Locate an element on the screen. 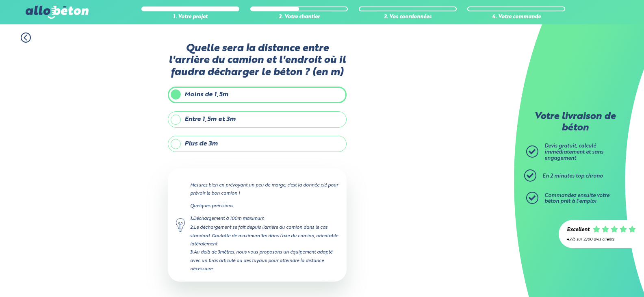 The width and height of the screenshot is (644, 297). div: 2. Votre chantier is located at coordinates (299, 17).